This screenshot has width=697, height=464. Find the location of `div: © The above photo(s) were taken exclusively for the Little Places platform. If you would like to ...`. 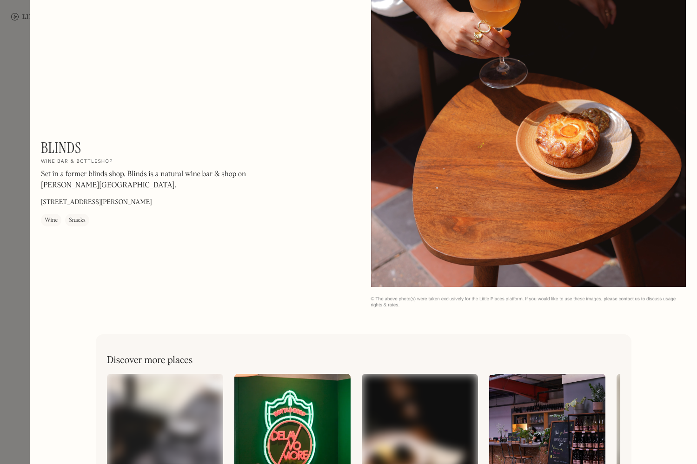

div: © The above photo(s) were taken exclusively for the Little Places platform. If you would like to ... is located at coordinates (529, 302).